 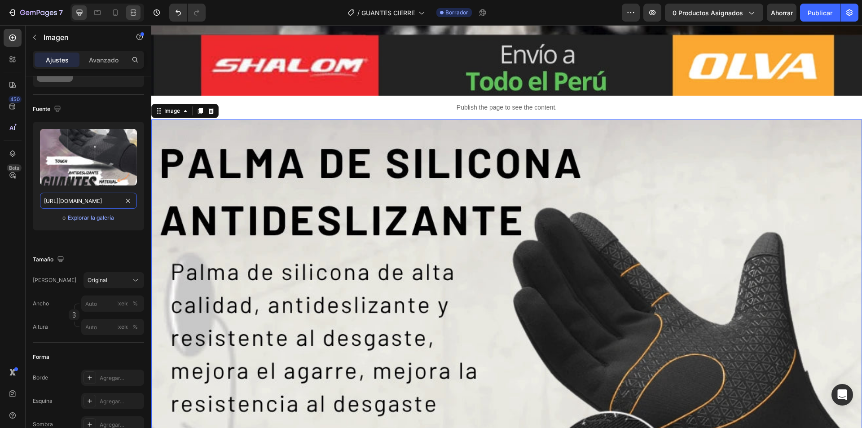 What do you see at coordinates (57, 60) in the screenshot?
I see `font: Ajustes` at bounding box center [57, 60].